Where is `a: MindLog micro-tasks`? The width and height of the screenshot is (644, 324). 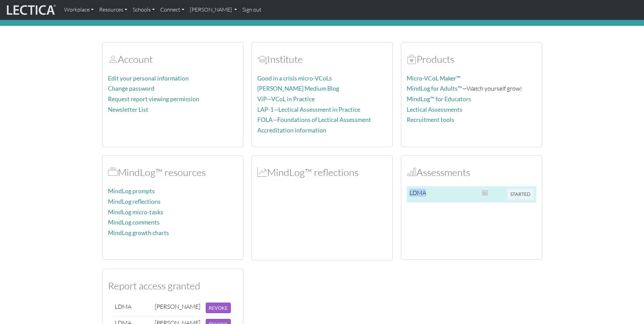 a: MindLog micro-tasks is located at coordinates (135, 212).